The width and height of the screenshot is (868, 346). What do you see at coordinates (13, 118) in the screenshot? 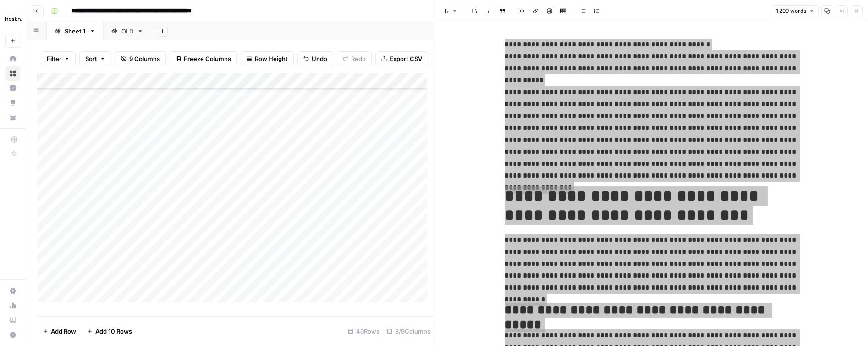
I see `a: Your Data` at bounding box center [13, 118].